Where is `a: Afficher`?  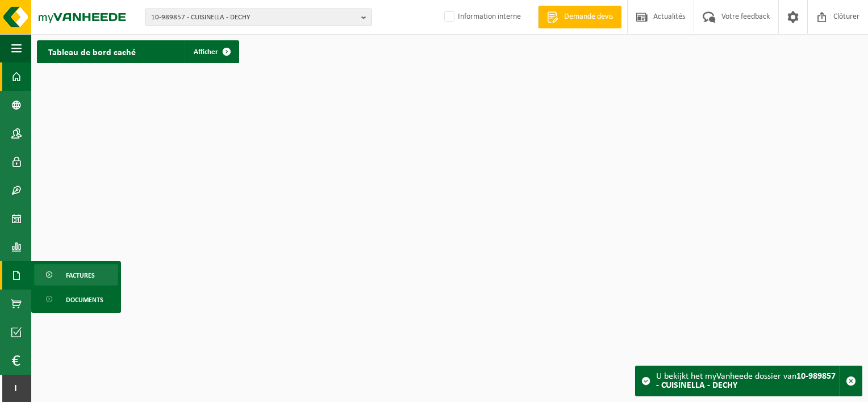
a: Afficher is located at coordinates (212, 52).